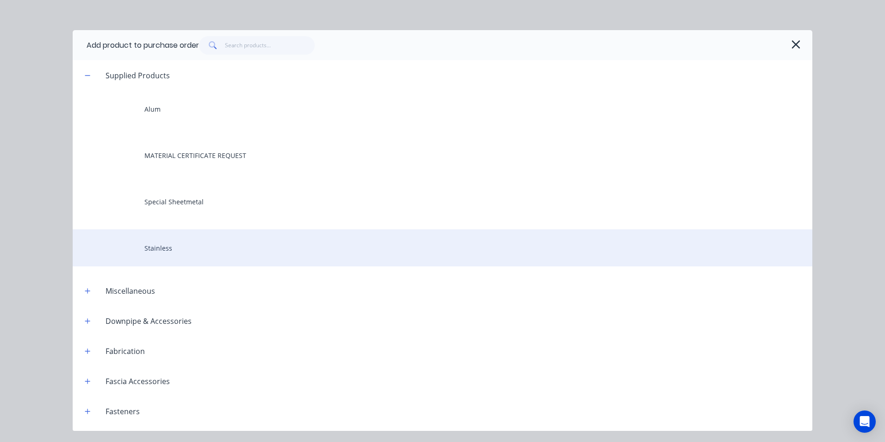 The width and height of the screenshot is (885, 442). What do you see at coordinates (270, 45) in the screenshot?
I see `input: Search products...` at bounding box center [270, 45].